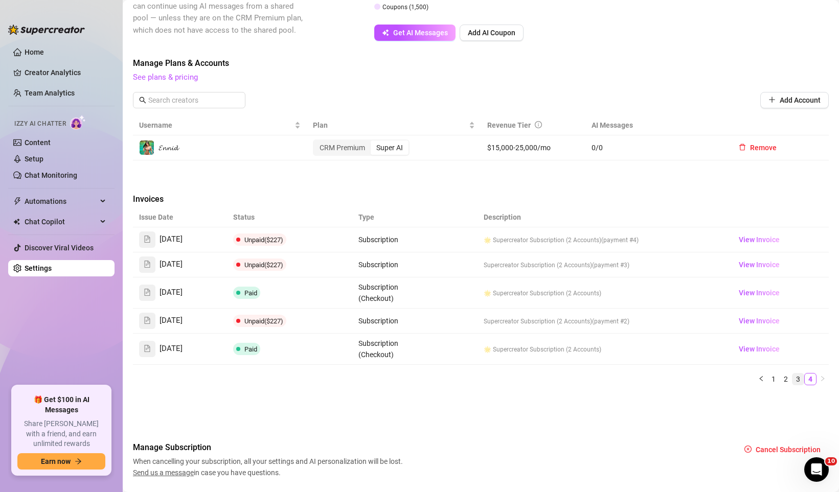  I want to click on span: 🎁 Get $100 in AI Messages, so click(61, 405).